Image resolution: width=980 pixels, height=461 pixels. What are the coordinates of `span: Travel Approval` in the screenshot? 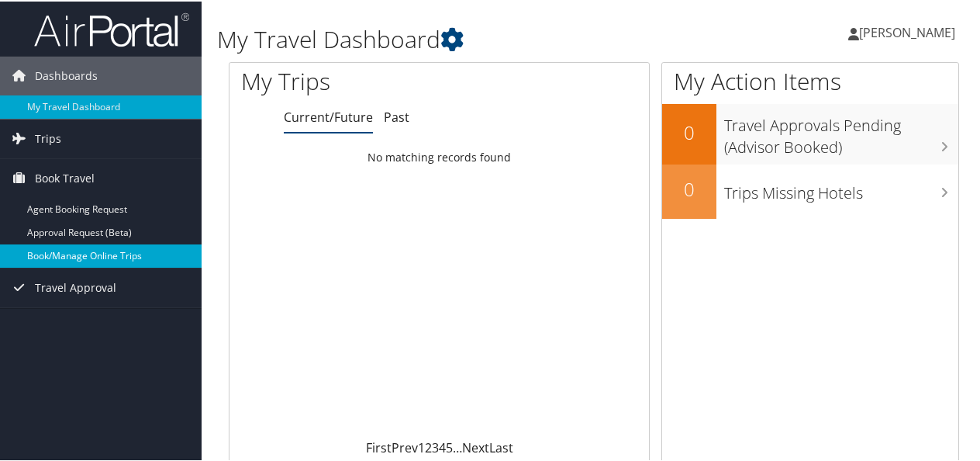 It's located at (75, 286).